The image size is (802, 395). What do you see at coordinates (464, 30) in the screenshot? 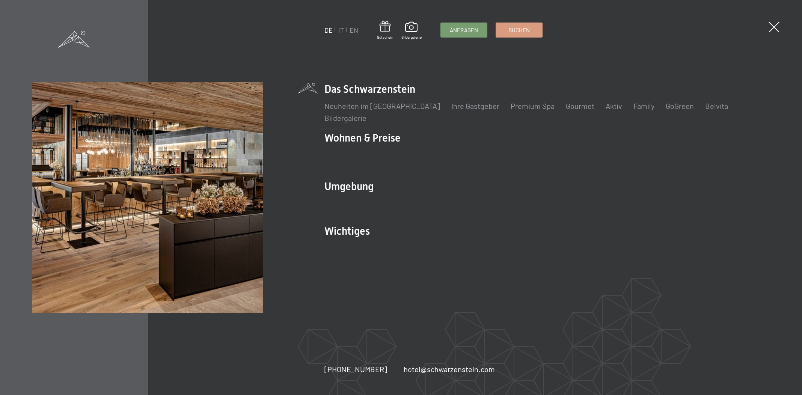
I see `span: Anfragen` at bounding box center [464, 30].